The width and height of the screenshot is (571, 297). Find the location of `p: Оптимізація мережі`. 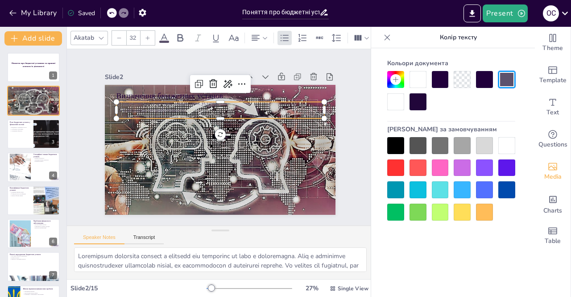

p: Оптимізація мережі is located at coordinates (40, 291).